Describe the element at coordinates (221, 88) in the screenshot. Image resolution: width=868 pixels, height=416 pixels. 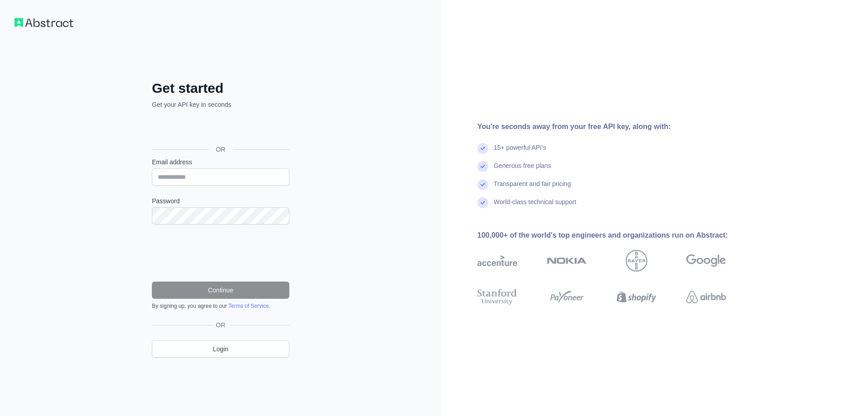
I see `h2: Get started` at that location.